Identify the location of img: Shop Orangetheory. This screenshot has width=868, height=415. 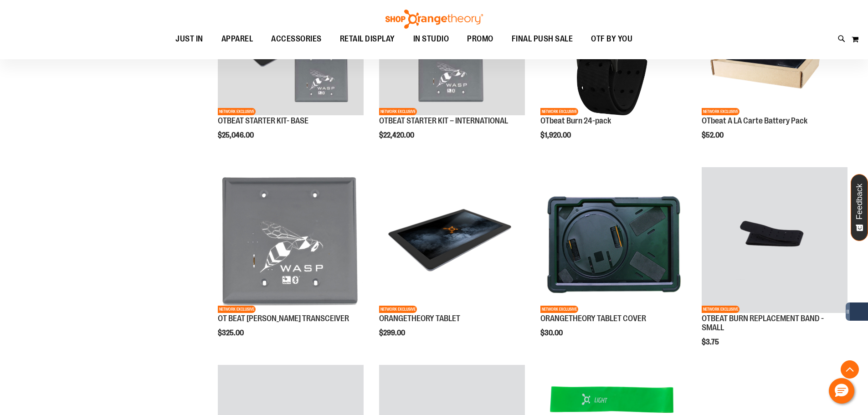
(434, 19).